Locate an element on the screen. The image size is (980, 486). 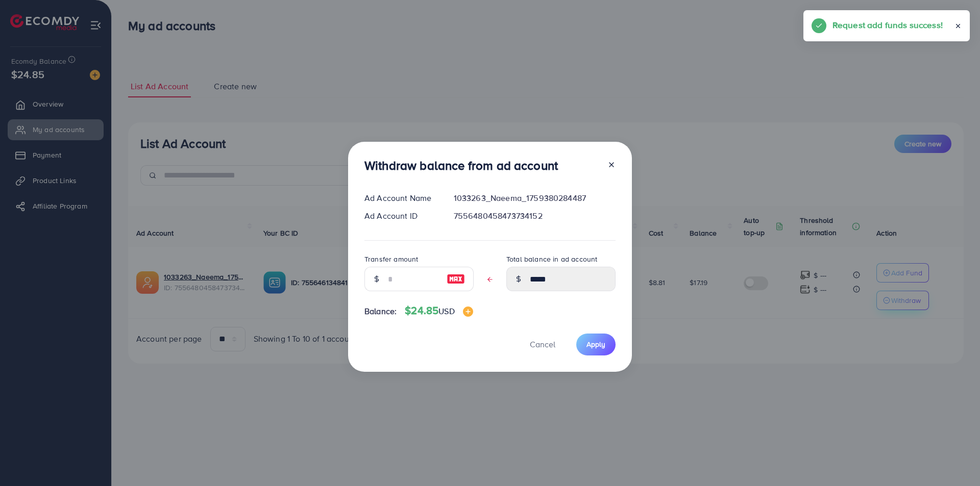
div: Ad Account ID is located at coordinates (401, 216).